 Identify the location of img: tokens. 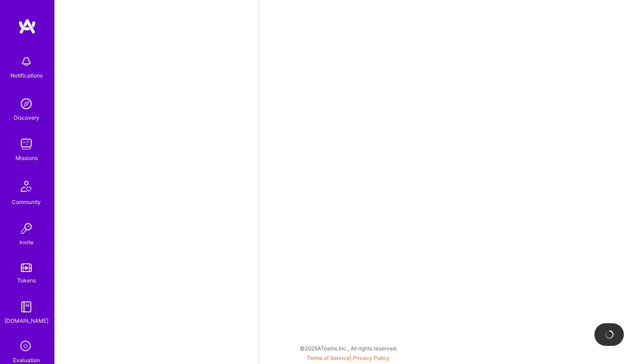
(26, 268).